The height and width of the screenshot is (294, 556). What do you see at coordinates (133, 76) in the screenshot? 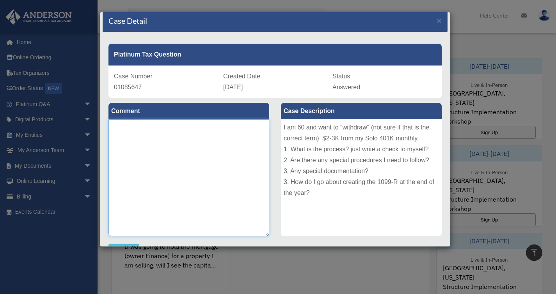
I see `span: Case Number` at bounding box center [133, 76].